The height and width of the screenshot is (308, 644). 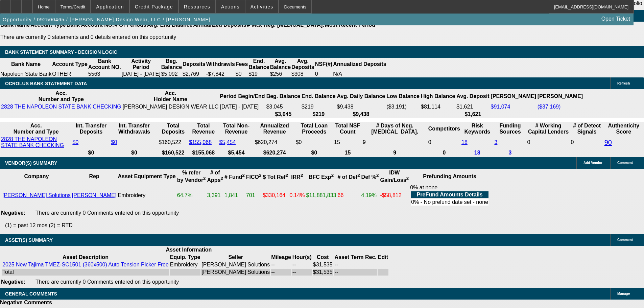 What do you see at coordinates (587, 129) in the screenshot?
I see `th: # of Detect Signals` at bounding box center [587, 129].